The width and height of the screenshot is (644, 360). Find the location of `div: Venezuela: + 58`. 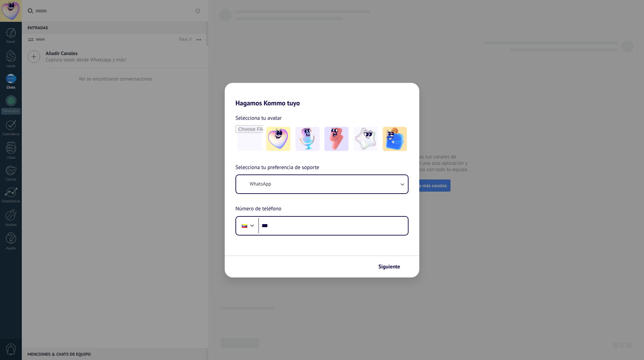

div: Venezuela: + 58 is located at coordinates (245, 226).